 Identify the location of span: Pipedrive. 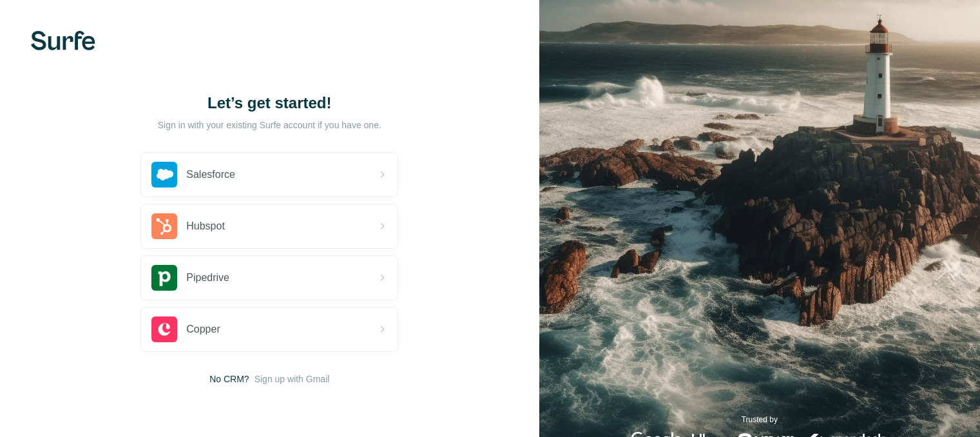
(207, 278).